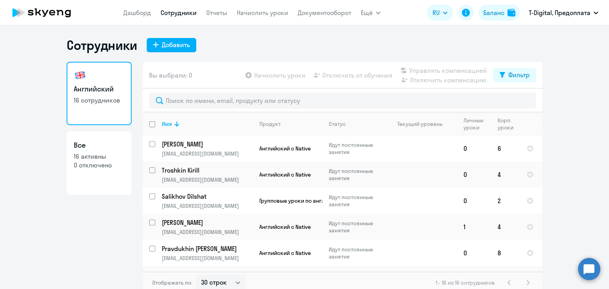  What do you see at coordinates (99, 165) in the screenshot?
I see `p: 0 отключено` at bounding box center [99, 165].